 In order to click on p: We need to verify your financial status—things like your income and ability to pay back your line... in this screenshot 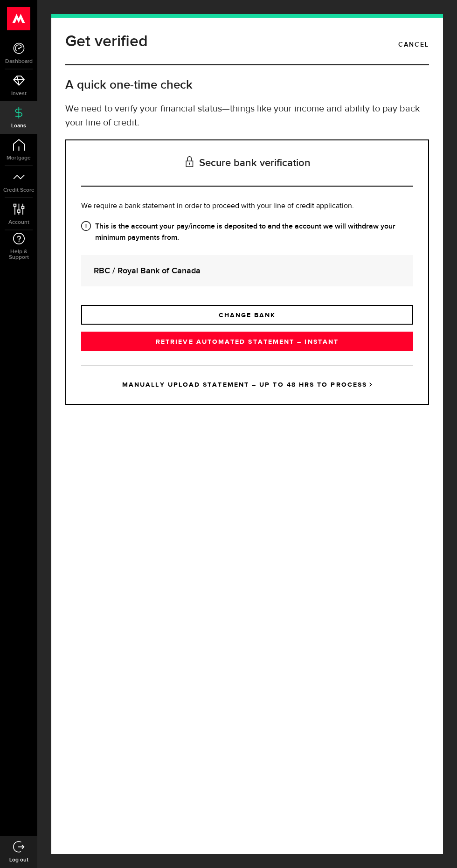, I will do `click(247, 116)`.